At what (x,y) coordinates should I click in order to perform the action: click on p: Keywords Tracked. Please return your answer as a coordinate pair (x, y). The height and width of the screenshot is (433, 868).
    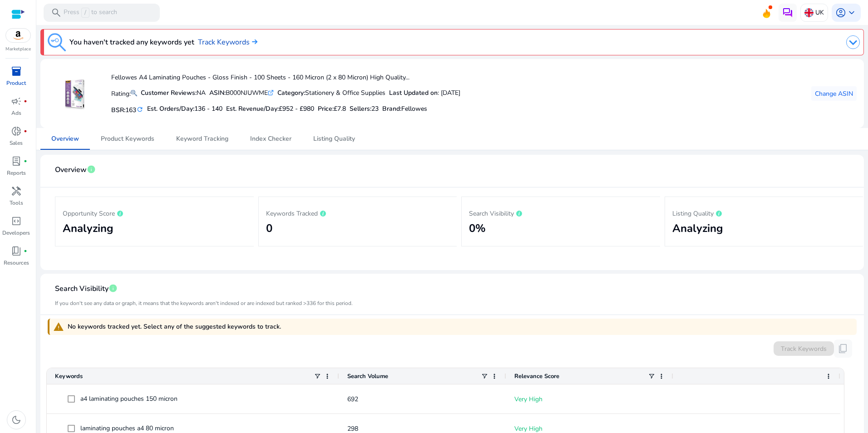
    Looking at the image, I should click on (358, 212).